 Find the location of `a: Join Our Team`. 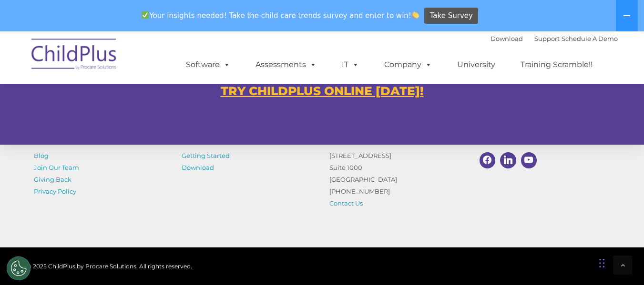

a: Join Our Team is located at coordinates (57, 168).